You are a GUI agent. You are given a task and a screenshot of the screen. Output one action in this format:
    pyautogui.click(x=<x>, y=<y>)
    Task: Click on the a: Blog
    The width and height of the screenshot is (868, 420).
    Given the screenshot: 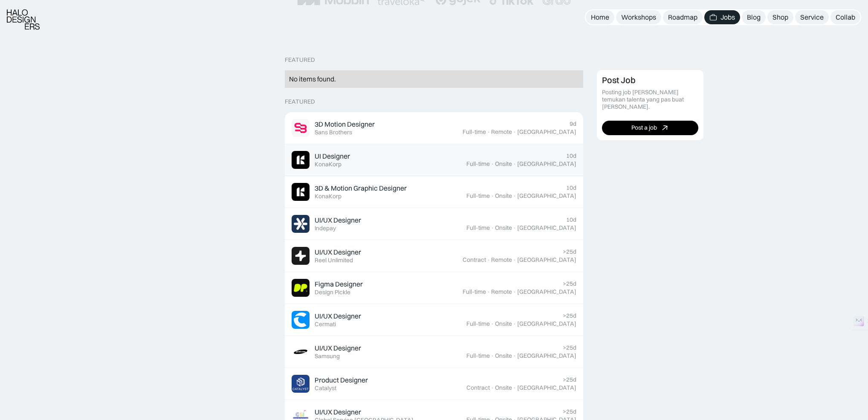 What is the action you would take?
    pyautogui.click(x=754, y=17)
    